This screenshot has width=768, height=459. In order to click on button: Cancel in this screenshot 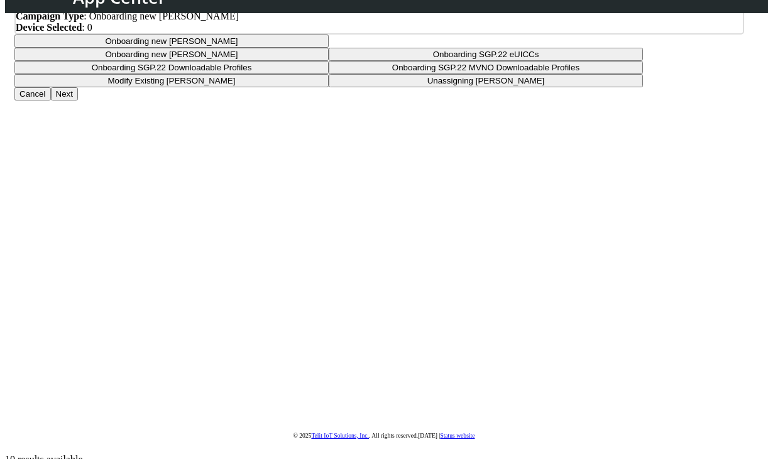, I will do `click(33, 94)`.